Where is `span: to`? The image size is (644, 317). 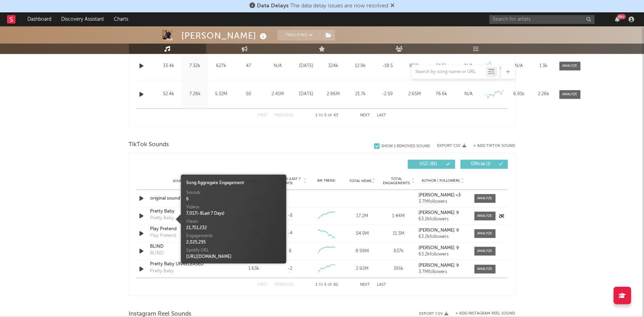 span: to is located at coordinates (321, 285).